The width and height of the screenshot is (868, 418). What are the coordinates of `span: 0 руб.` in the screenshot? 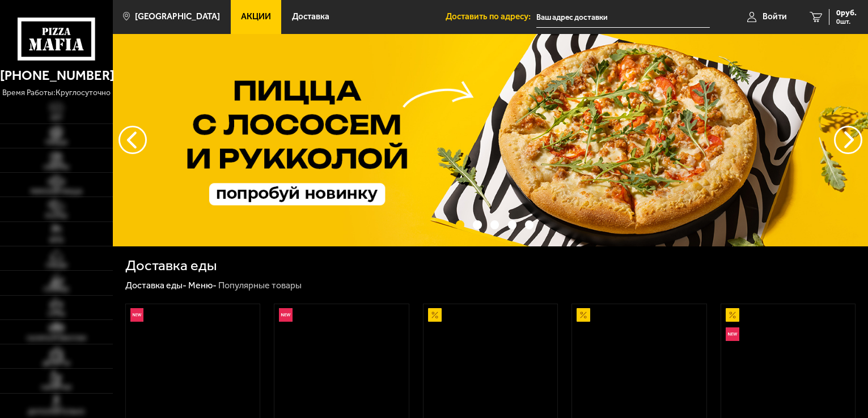 It's located at (846, 13).